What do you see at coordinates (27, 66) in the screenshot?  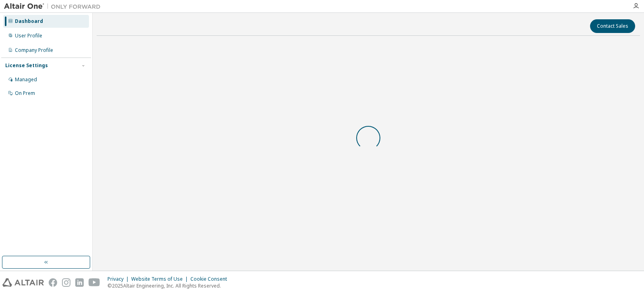 I see `div: License Settings` at bounding box center [27, 66].